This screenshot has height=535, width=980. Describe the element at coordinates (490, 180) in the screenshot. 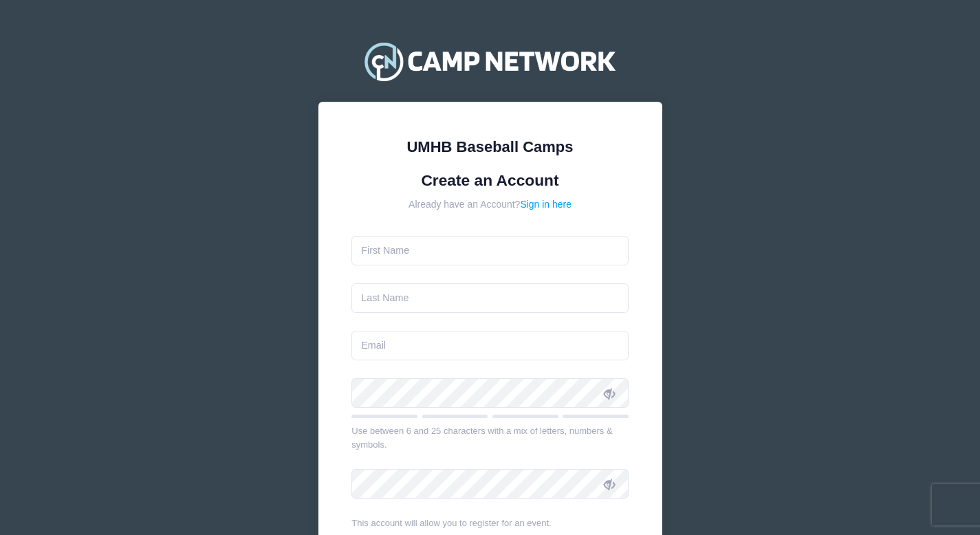

I see `h1: Create an Account` at that location.